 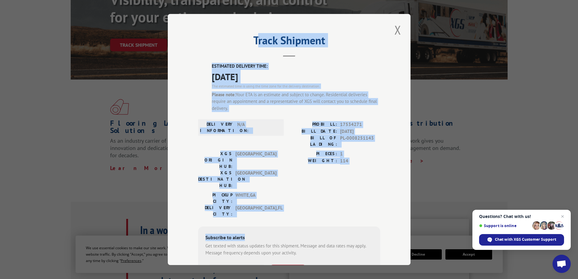 I want to click on label: BILL DATE:, so click(x=313, y=131).